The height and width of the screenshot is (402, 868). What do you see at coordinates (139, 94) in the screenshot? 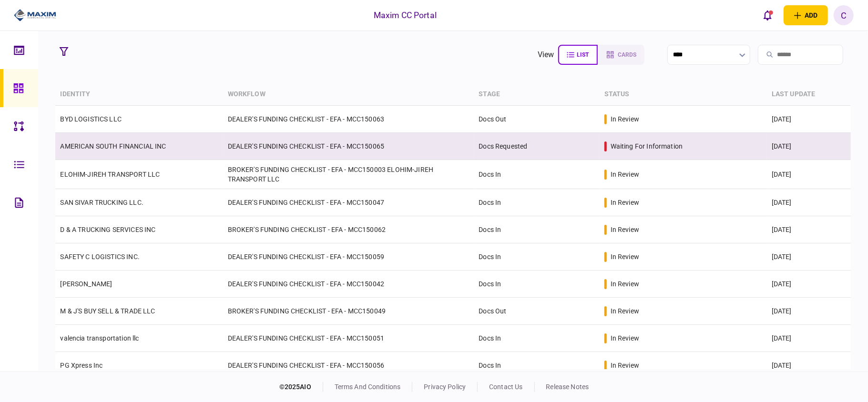
I see `th: identity` at bounding box center [139, 94].